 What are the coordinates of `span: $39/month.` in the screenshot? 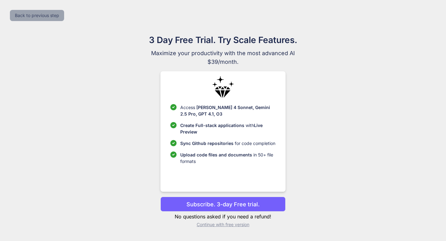 It's located at (223, 62).